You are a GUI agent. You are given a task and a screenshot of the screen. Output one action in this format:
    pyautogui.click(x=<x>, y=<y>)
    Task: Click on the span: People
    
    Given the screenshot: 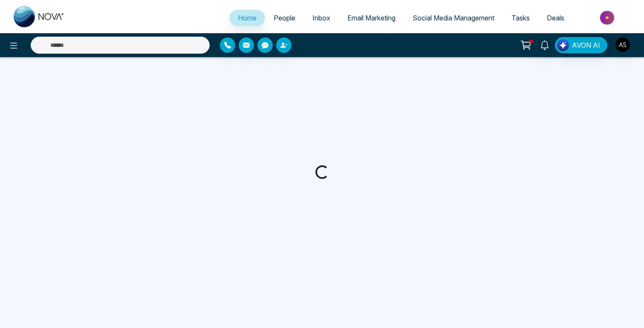 What is the action you would take?
    pyautogui.click(x=285, y=18)
    